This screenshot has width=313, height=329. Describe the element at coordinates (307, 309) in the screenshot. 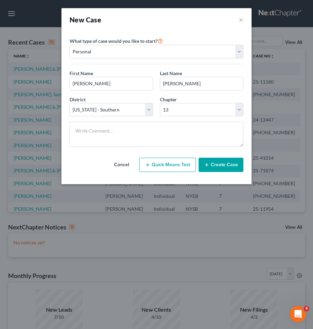

I see `span: 4` at that location.